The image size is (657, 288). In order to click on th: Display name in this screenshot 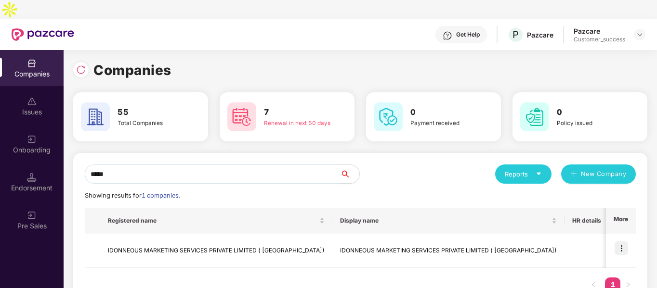, I will do `click(448, 221)`.